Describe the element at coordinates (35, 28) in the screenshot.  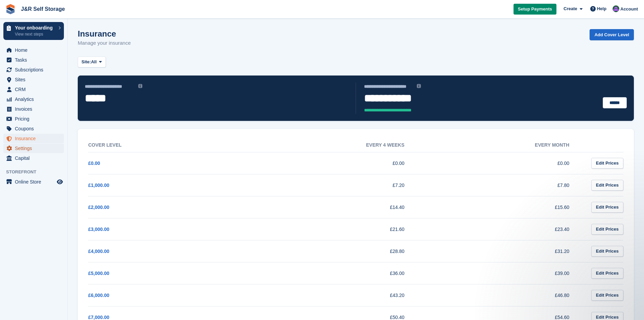
I see `p: Your onboarding` at that location.